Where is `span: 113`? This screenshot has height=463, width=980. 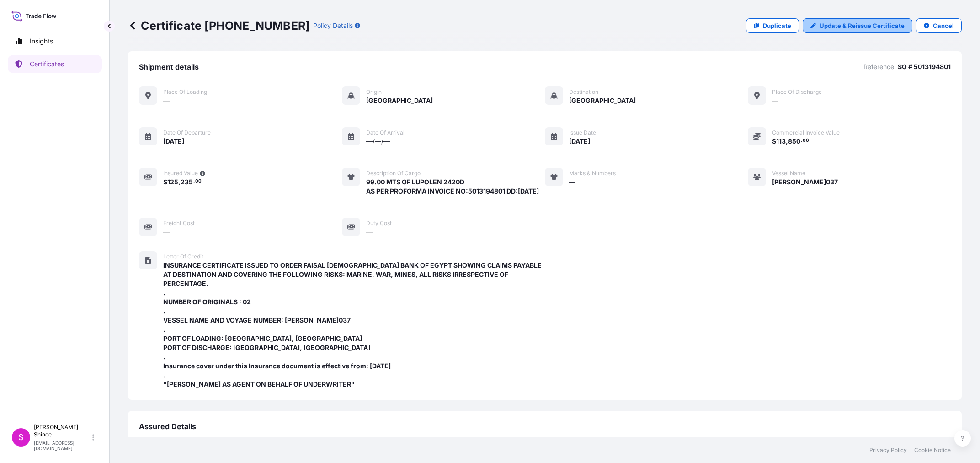 span: 113 is located at coordinates (781, 141).